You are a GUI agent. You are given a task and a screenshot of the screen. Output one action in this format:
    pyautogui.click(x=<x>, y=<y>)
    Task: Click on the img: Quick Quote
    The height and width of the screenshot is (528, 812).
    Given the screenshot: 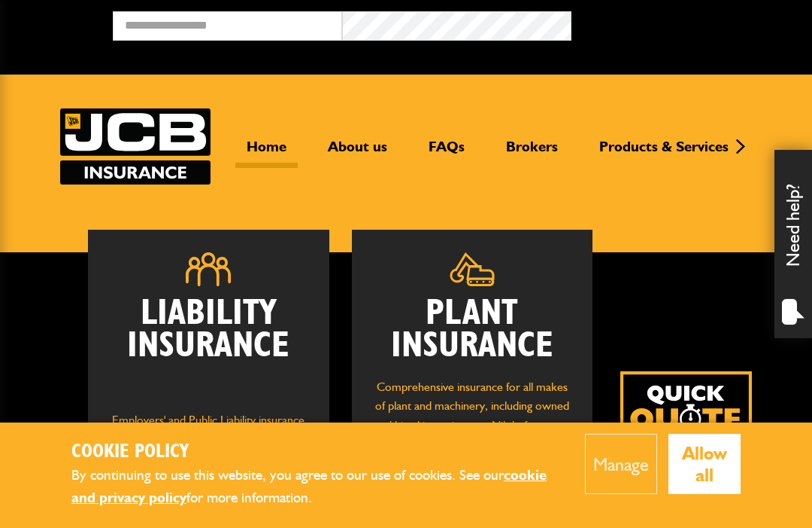 What is the action you would take?
    pyautogui.click(x=686, y=437)
    